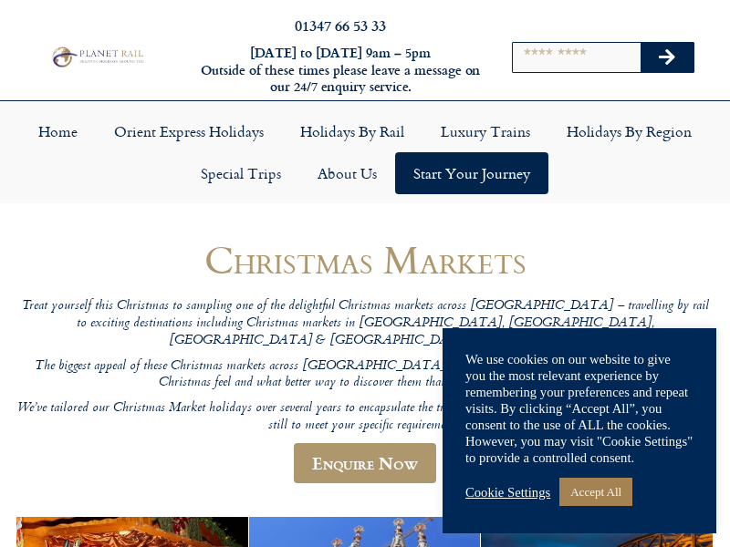  What do you see at coordinates (471, 173) in the screenshot?
I see `a: Start your Journey` at bounding box center [471, 173].